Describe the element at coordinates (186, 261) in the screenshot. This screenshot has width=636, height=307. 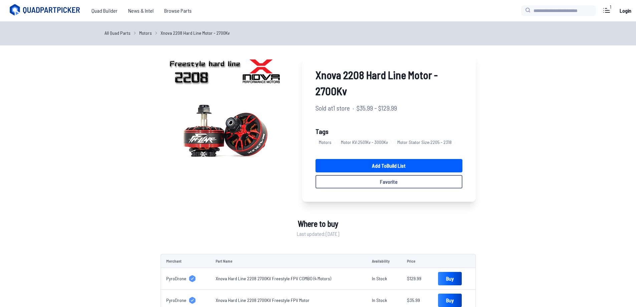
I see `td: Merchant` at that location.